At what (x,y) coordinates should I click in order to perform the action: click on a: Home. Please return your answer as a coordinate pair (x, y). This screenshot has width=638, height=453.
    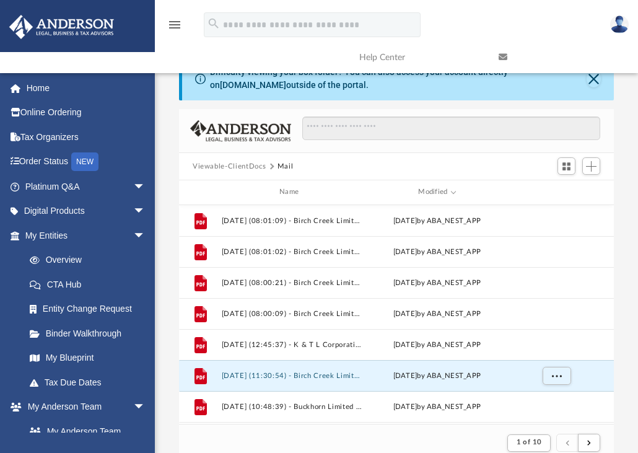
    Looking at the image, I should click on (86, 88).